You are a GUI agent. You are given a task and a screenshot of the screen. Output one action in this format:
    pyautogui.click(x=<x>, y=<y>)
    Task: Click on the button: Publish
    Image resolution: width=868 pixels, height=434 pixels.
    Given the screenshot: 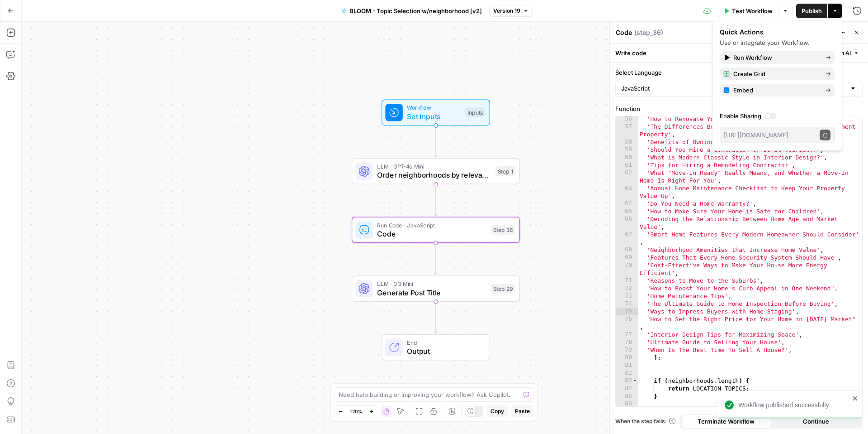 What is the action you would take?
    pyautogui.click(x=811, y=11)
    